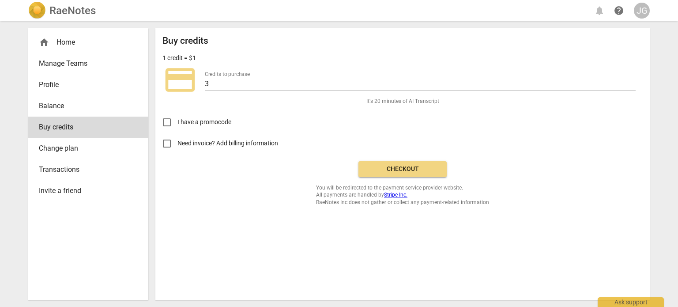 This screenshot has width=678, height=307. What do you see at coordinates (619, 11) in the screenshot?
I see `a: Help` at bounding box center [619, 11].